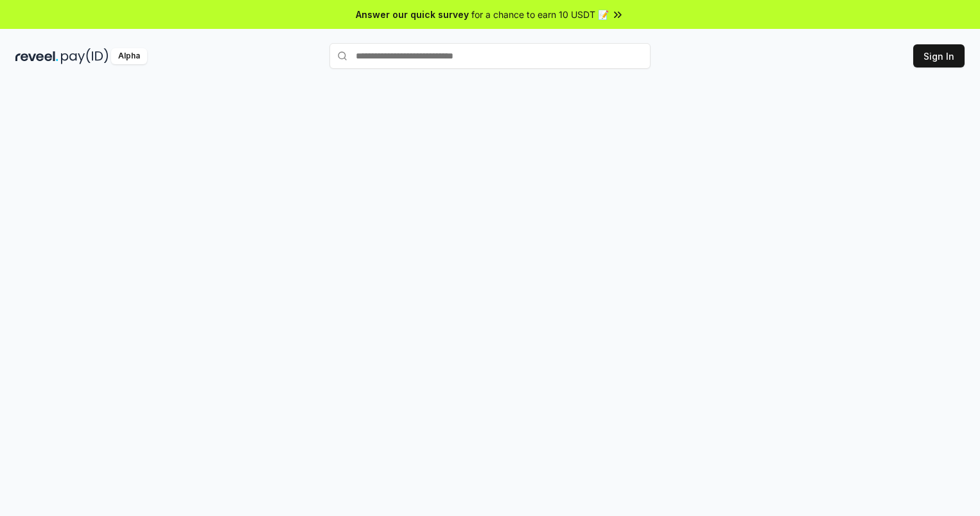 The image size is (980, 516). I want to click on span: Answer our quick survey, so click(412, 14).